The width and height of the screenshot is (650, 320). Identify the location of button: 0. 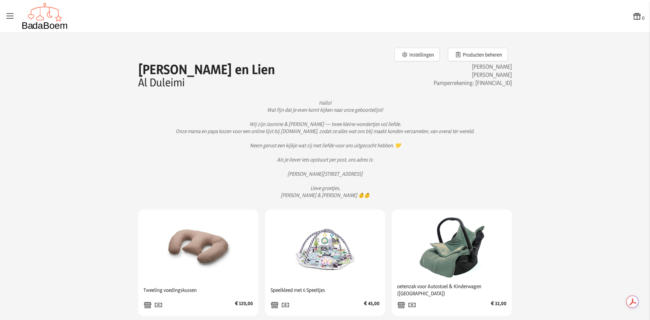
(638, 16).